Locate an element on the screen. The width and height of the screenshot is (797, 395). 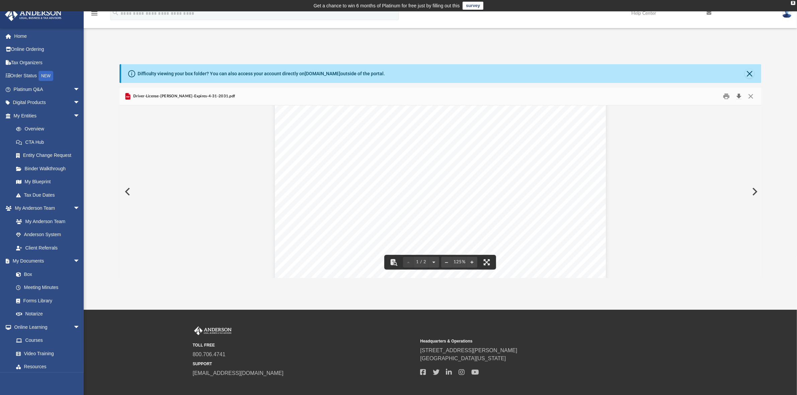
a: Box is located at coordinates (46, 275).